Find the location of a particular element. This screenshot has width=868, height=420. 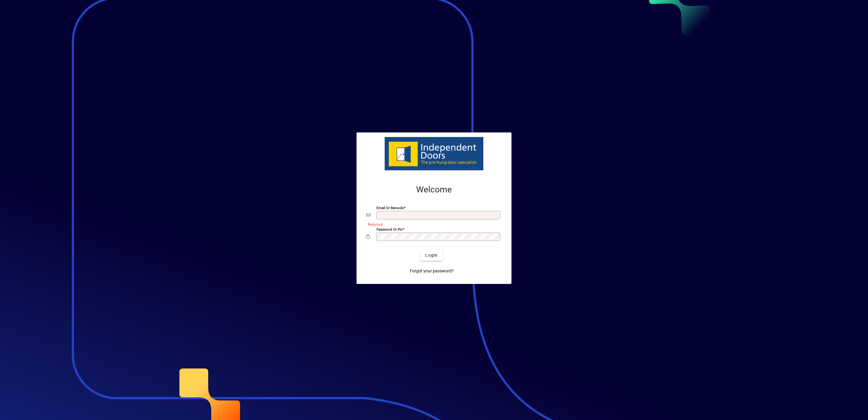

mat-label: Email or Barcode is located at coordinates (390, 208).